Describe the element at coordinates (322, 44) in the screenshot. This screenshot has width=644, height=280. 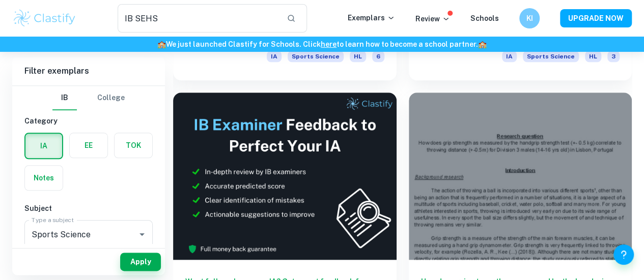
I see `h6: We just launched Clastify for Schools. Click to learn how to become a school partner.` at that location.